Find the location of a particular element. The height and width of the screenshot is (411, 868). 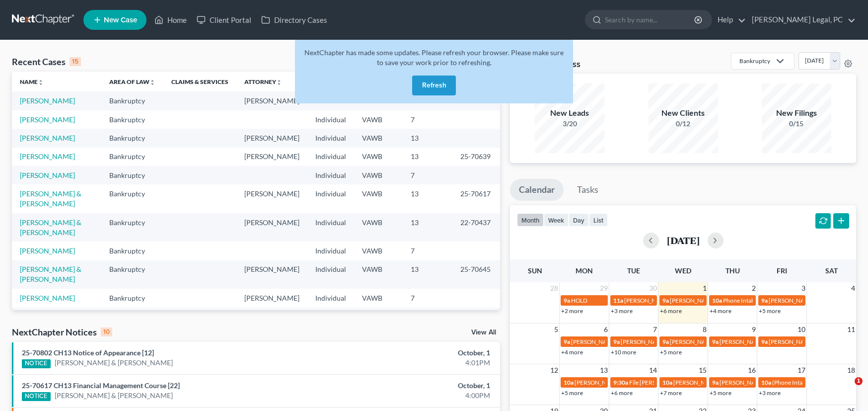

a: Directory Cases is located at coordinates (294, 20).